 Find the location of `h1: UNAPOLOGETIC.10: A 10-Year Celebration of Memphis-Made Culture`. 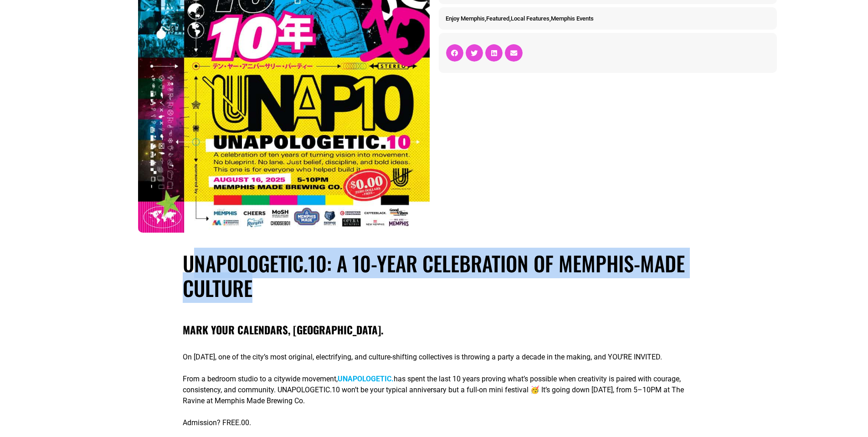

h1: UNAPOLOGETIC.10: A 10-Year Celebration of Memphis-Made Culture is located at coordinates (434, 275).